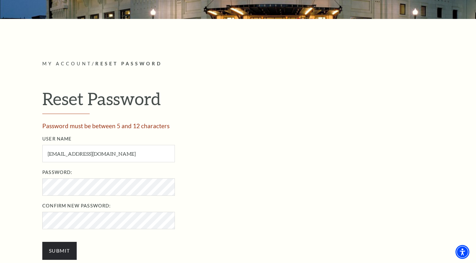  Describe the element at coordinates (245, 172) in the screenshot. I see `label: Password:` at that location.